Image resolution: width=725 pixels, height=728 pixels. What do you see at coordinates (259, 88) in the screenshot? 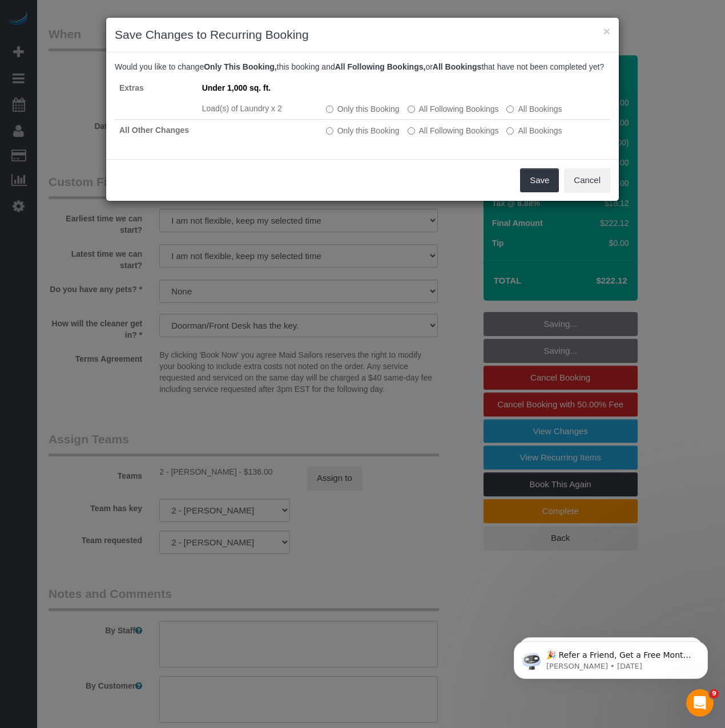
I see `td: Under 1,000 sq. ft.` at bounding box center [259, 88].